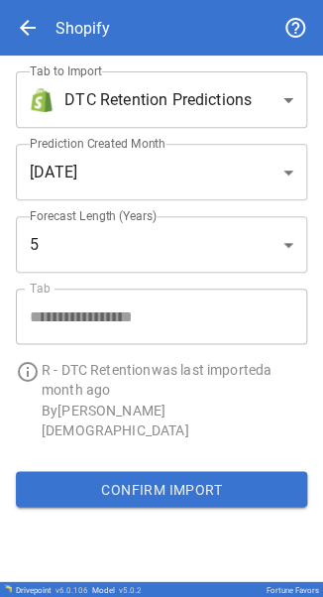  What do you see at coordinates (117, 589) in the screenshot?
I see `div: Model` at bounding box center [117, 589].